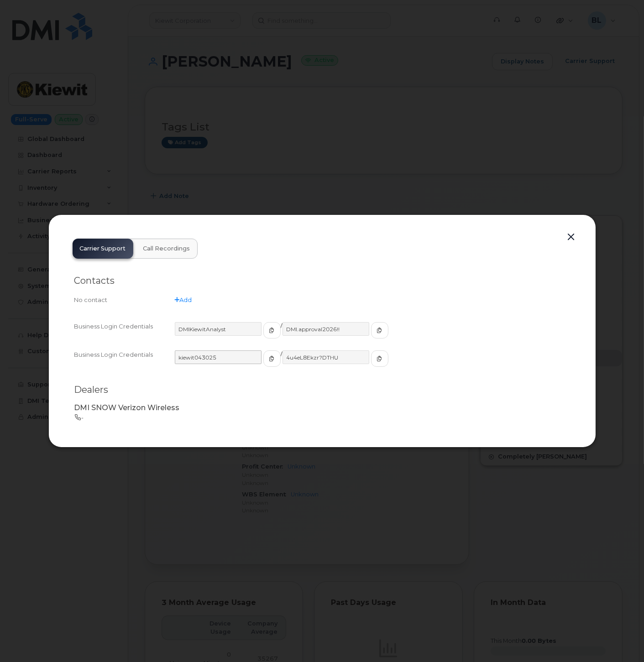 The width and height of the screenshot is (644, 662). What do you see at coordinates (183, 300) in the screenshot?
I see `a: Add` at bounding box center [183, 300].